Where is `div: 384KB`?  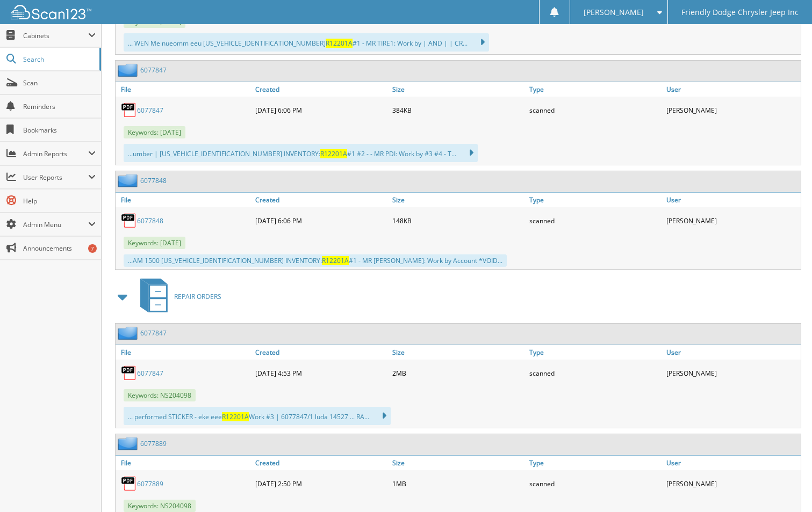 div: 384KB is located at coordinates (458, 110).